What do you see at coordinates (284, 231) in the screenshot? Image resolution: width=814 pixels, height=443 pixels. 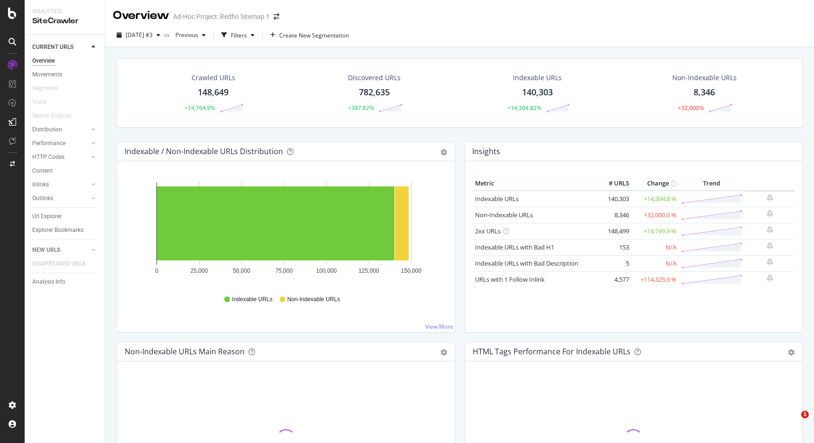 I see `svg: A chart.` at bounding box center [284, 231].